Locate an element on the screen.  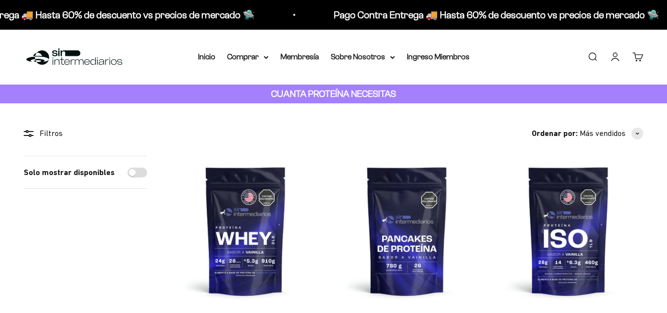
button: Más vendidos is located at coordinates (611, 133).